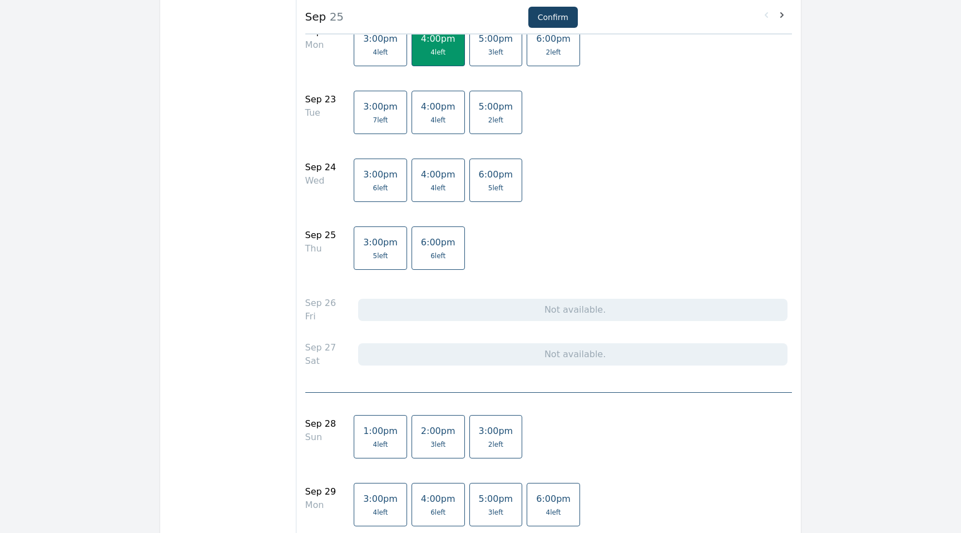 Image resolution: width=961 pixels, height=533 pixels. What do you see at coordinates (321, 424) in the screenshot?
I see `div: Sep 28` at bounding box center [321, 424].